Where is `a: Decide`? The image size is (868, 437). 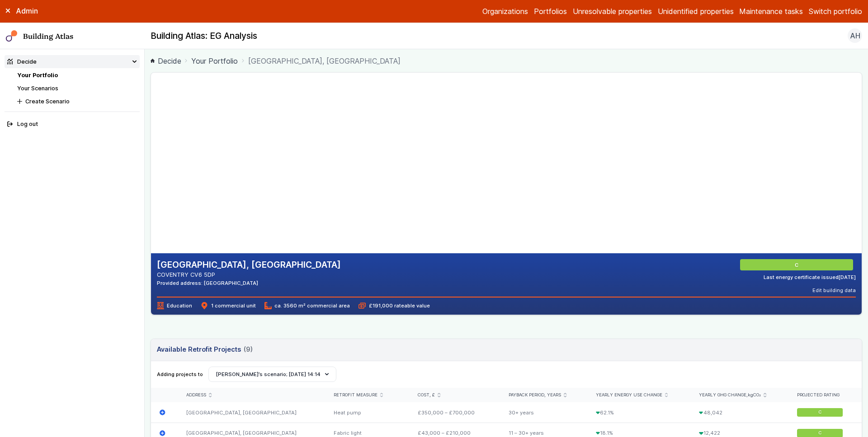 a: Decide is located at coordinates (166, 61).